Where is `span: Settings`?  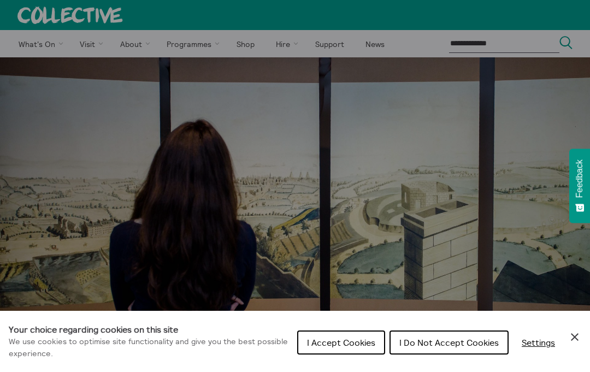 span: Settings is located at coordinates (538, 342).